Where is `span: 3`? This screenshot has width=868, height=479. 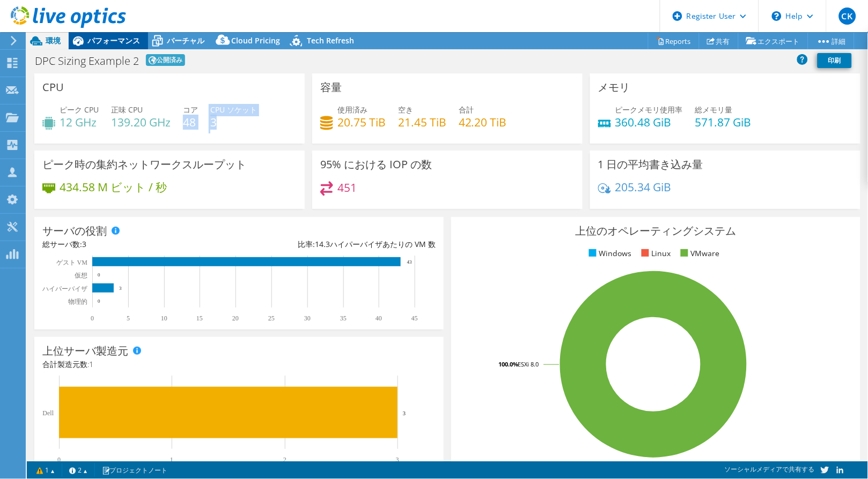
span: 3 is located at coordinates (84, 244).